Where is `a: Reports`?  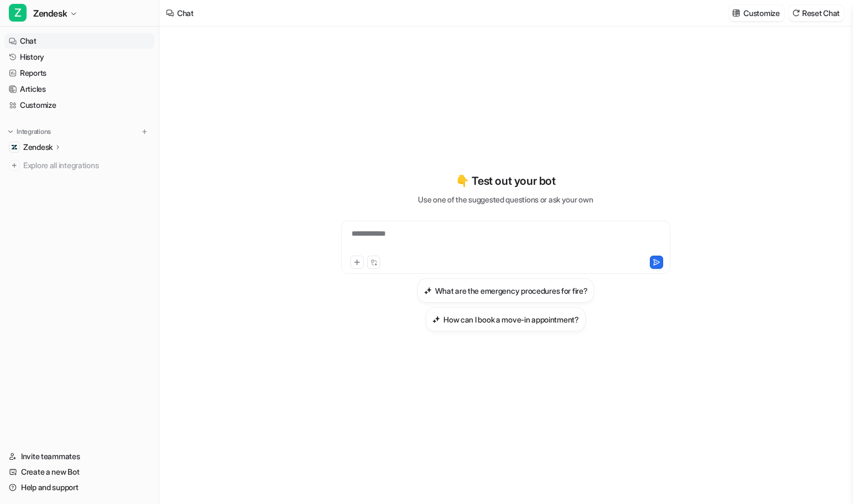
a: Reports is located at coordinates (79, 73).